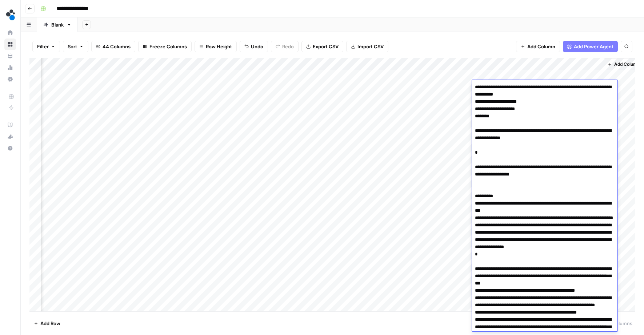 The image size is (644, 335). What do you see at coordinates (43, 47) in the screenshot?
I see `span: Filter` at bounding box center [43, 47].